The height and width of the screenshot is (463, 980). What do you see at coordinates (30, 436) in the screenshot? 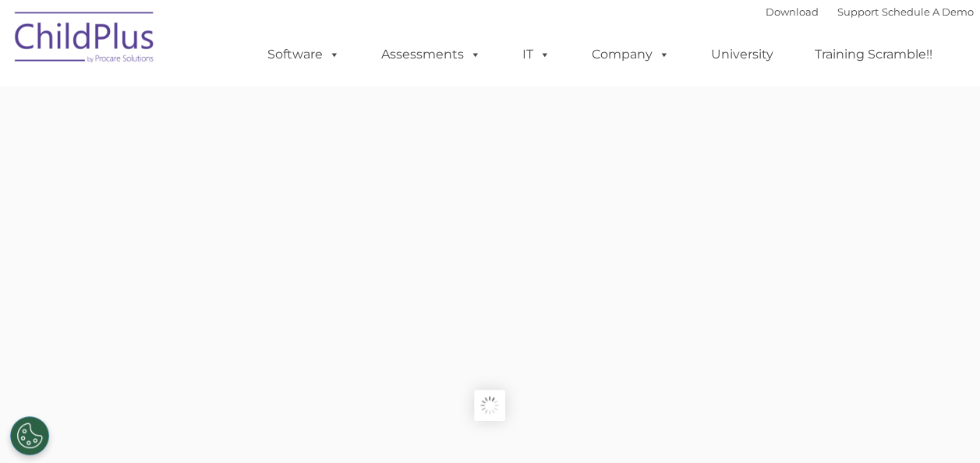
I see `button: Cookies Settings` at bounding box center [30, 436].